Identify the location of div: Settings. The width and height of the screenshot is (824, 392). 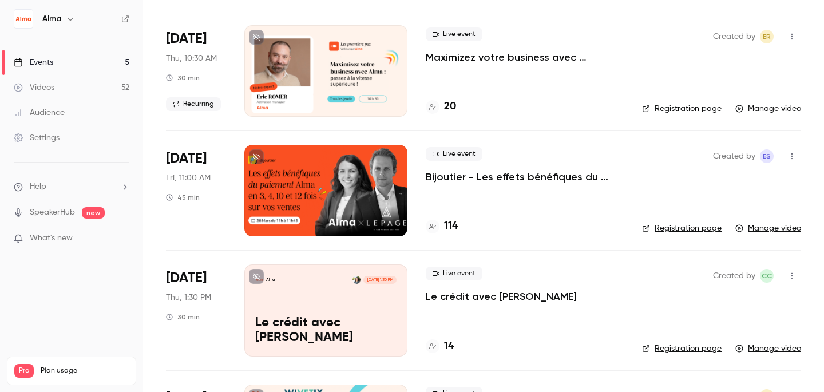
(37, 138).